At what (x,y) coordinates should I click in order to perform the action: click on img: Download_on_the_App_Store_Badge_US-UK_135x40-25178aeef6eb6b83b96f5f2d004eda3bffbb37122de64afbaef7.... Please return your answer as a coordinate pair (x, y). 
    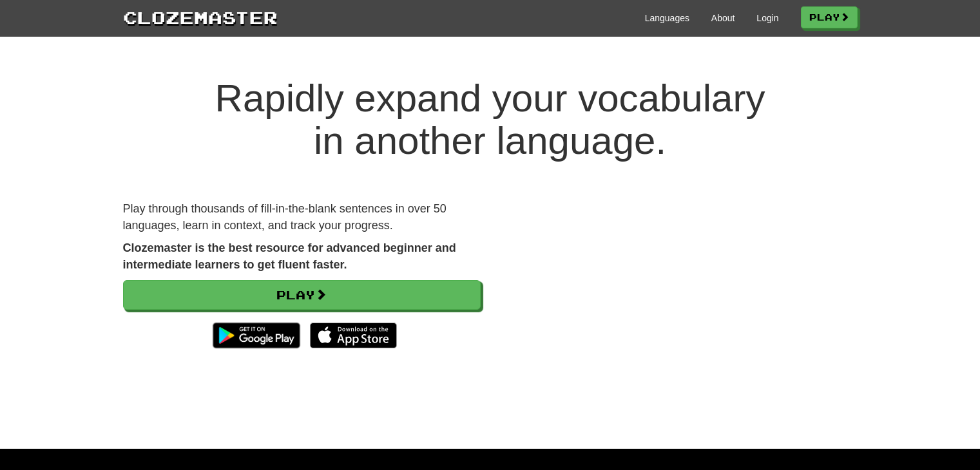
    Looking at the image, I should click on (353, 336).